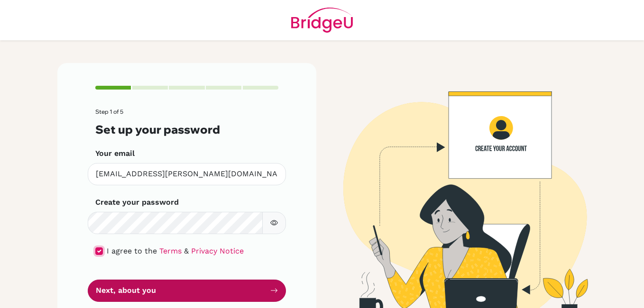 The image size is (644, 308). What do you see at coordinates (137, 203) in the screenshot?
I see `label: Create your password` at bounding box center [137, 203].